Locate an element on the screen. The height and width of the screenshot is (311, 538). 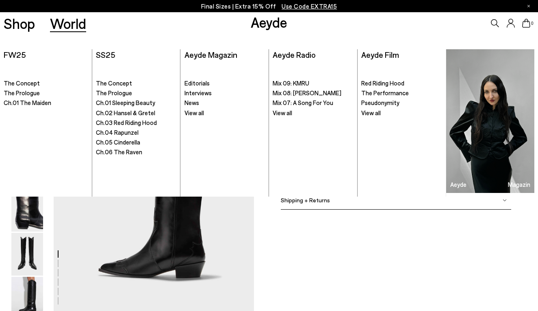
span: Ch.03 Red Riding Hood is located at coordinates (126, 122).